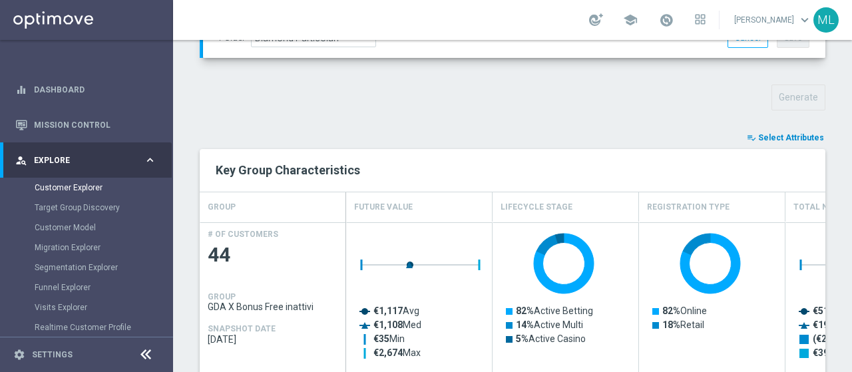  I want to click on h2: Key Group Characteristics, so click(512, 170).